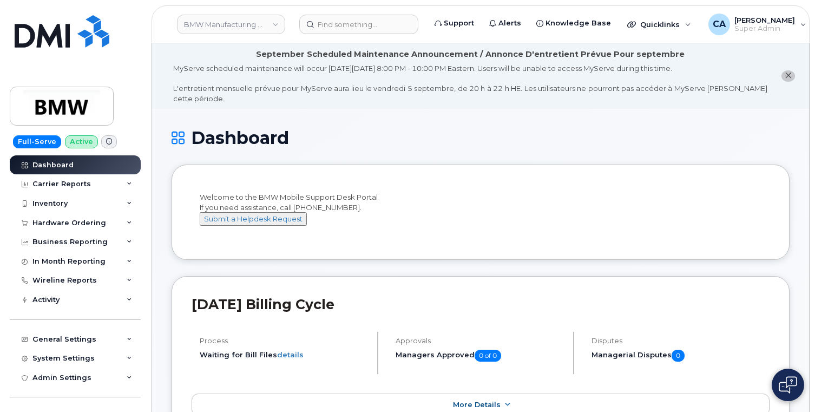  I want to click on div: September Scheduled Maintenance Announcement / Annonce D'entretient Prévue Pour septembre, so click(470, 54).